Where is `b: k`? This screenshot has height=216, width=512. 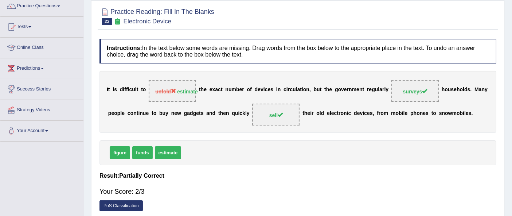
b: k is located at coordinates (244, 113).